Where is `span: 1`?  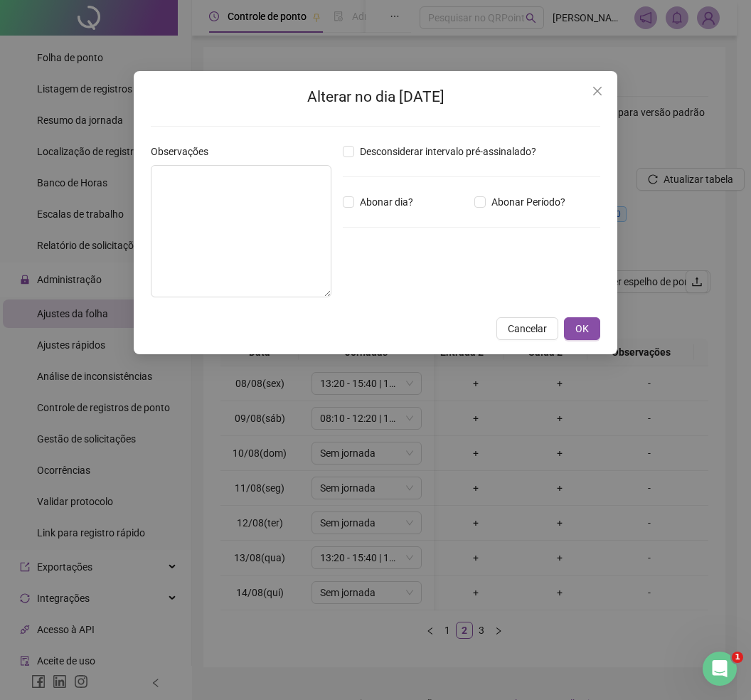 span: 1 is located at coordinates (737, 658).